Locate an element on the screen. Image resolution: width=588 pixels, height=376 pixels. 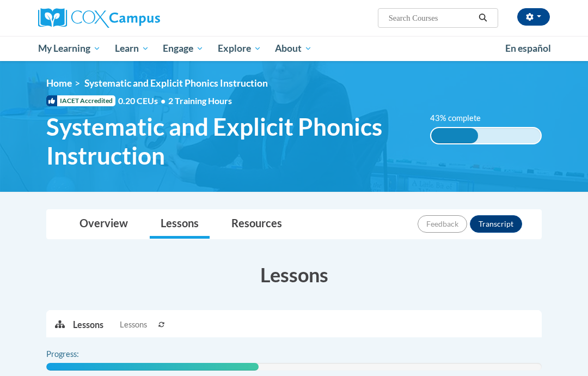
button: Account Settings is located at coordinates (533, 17).